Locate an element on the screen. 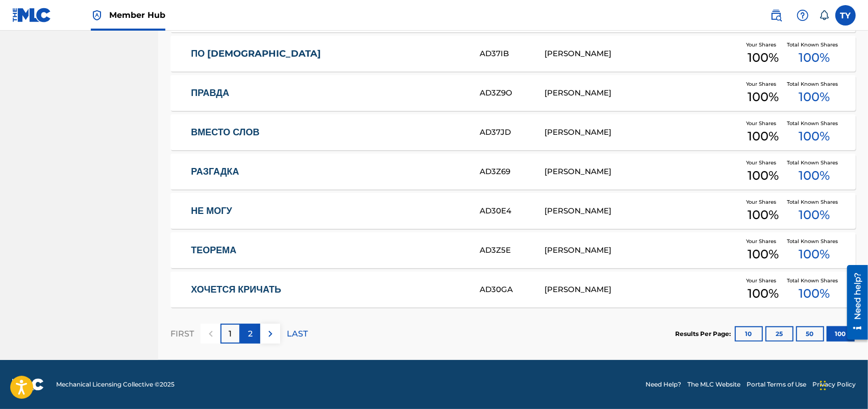 The height and width of the screenshot is (409, 868). a: ПРАВДА is located at coordinates (328, 93).